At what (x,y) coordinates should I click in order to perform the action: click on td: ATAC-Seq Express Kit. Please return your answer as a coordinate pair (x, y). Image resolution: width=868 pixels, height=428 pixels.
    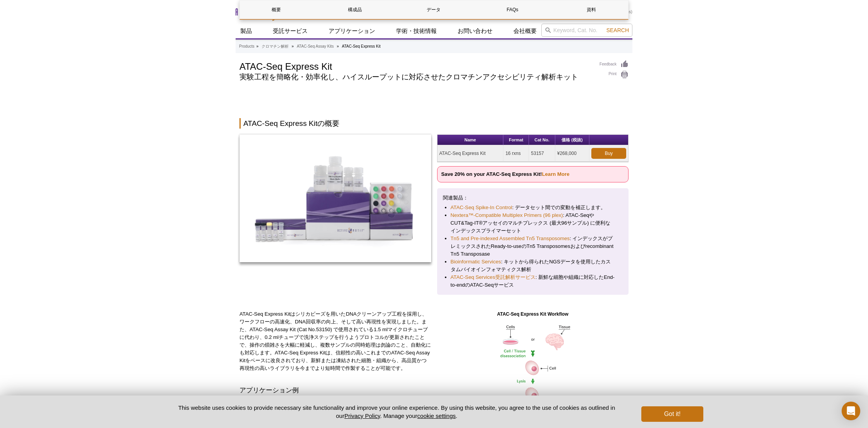
    Looking at the image, I should click on (471, 153).